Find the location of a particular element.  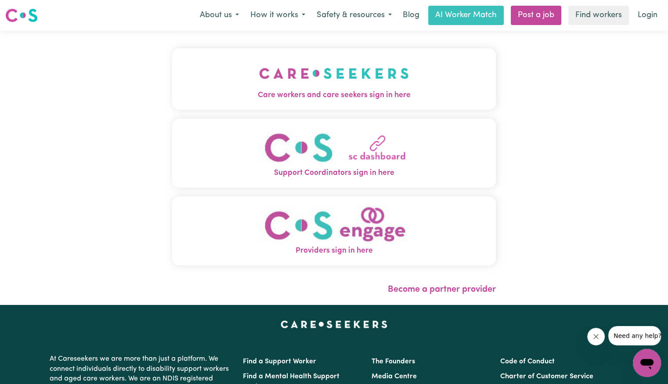

button: Safety & resources is located at coordinates (354, 15).